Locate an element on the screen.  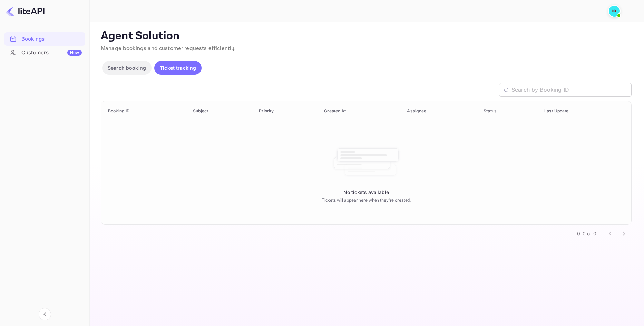
th: Assignee is located at coordinates (440, 111).